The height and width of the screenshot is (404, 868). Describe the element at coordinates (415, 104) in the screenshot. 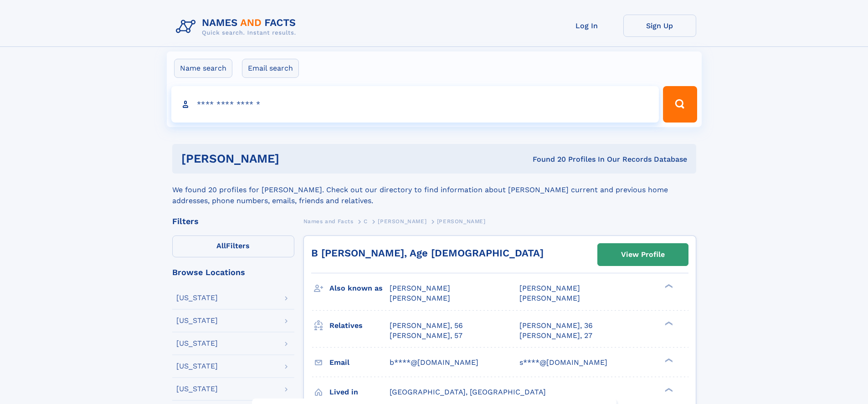

I see `input: search input` at that location.